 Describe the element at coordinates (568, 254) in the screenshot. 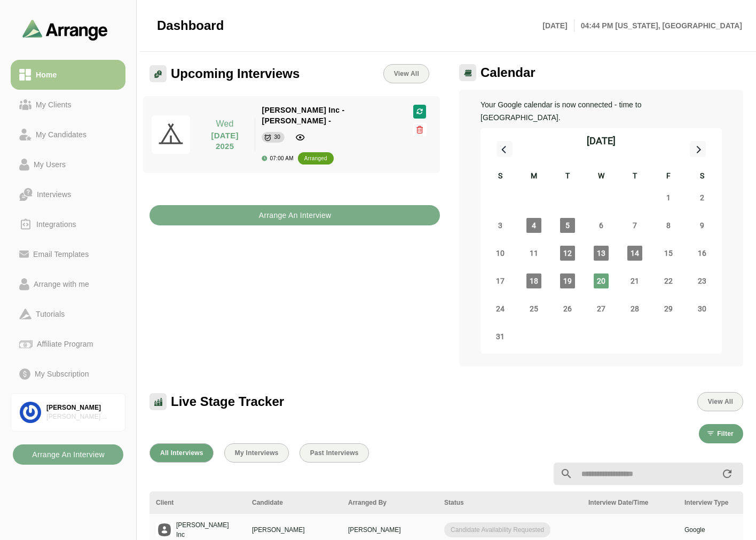

I see `span: Tuesday, August 12, 2025` at that location.